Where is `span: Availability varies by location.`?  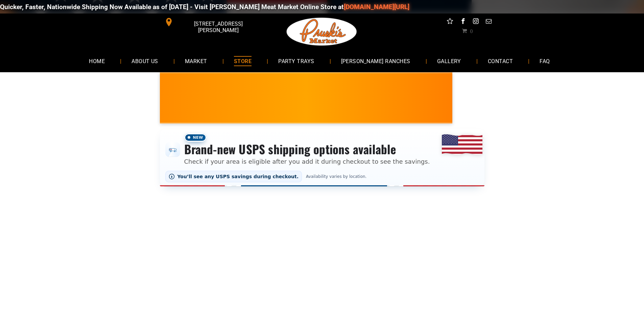 span: Availability varies by location. is located at coordinates (336, 176).